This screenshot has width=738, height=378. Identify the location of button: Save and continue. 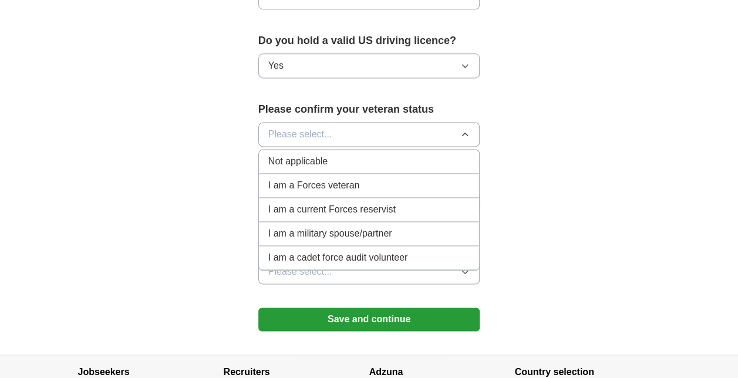
(369, 319).